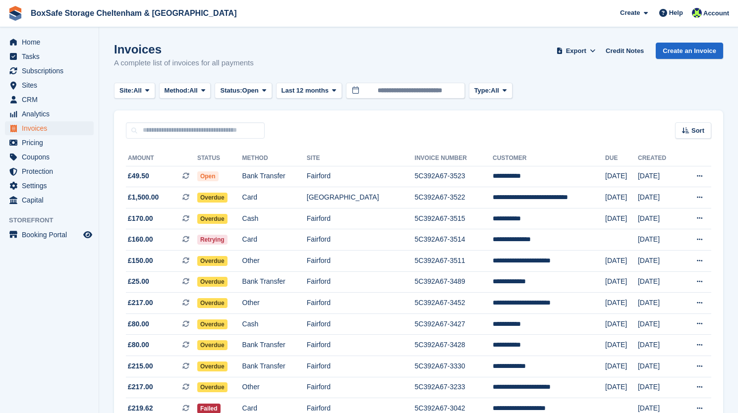 The width and height of the screenshot is (738, 413). I want to click on img: stora-icon-8386f47178a22dfd0bd8f6a31ec36ba5ce8667c1dd55bd0f319d3a0aa187defe.svg, so click(15, 13).